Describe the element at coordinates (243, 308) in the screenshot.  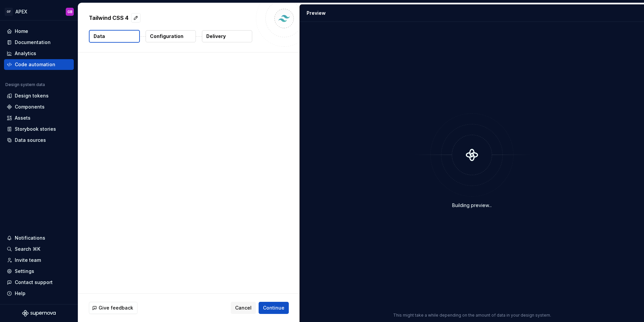
I see `span: Cancel` at that location.